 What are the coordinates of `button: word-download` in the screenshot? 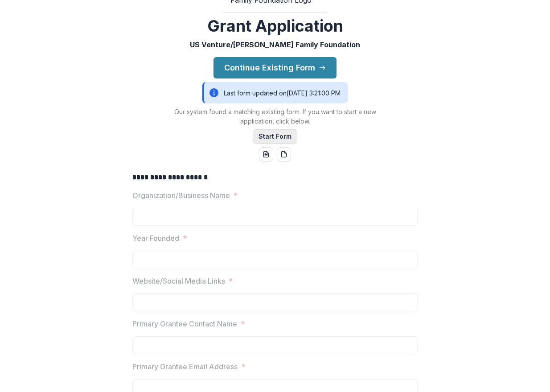 It's located at (266, 154).